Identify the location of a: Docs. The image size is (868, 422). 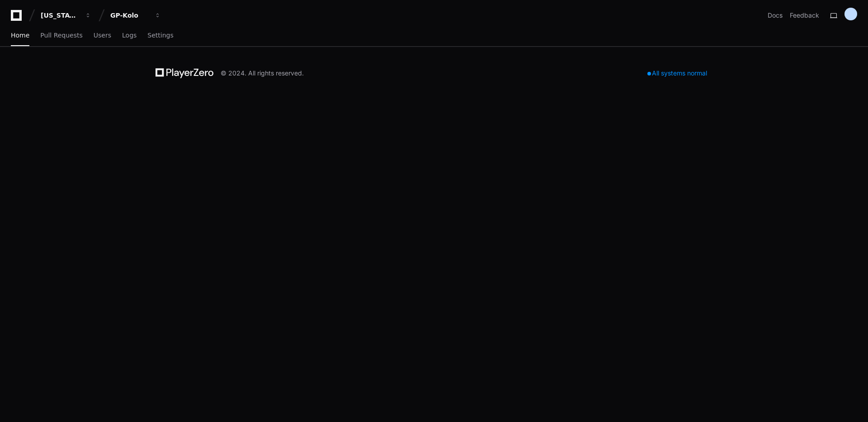
(775, 16).